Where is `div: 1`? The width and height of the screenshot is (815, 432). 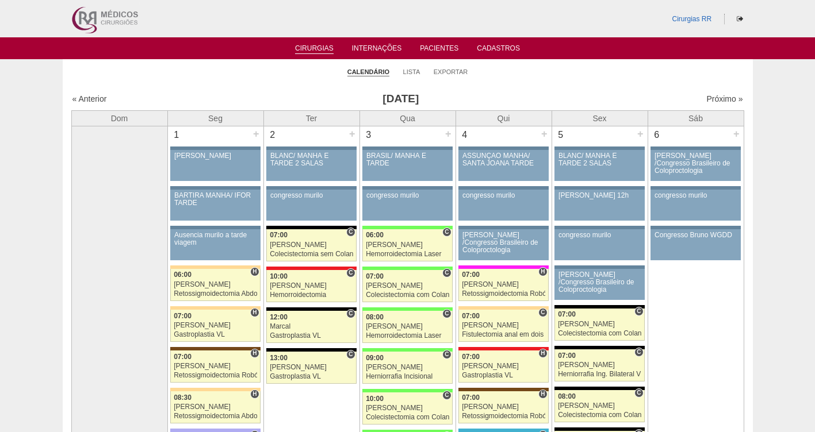 div: 1 is located at coordinates (177, 135).